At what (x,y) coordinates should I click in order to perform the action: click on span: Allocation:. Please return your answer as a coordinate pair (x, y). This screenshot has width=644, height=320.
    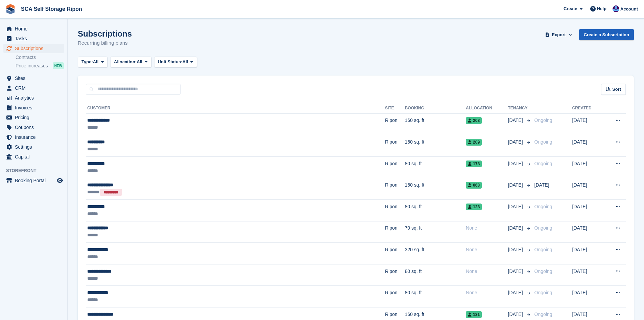
    Looking at the image, I should click on (126, 62).